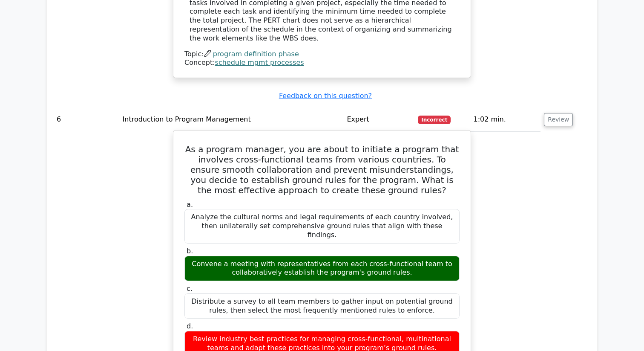  Describe the element at coordinates (190, 325) in the screenshot. I see `span: d.` at that location.